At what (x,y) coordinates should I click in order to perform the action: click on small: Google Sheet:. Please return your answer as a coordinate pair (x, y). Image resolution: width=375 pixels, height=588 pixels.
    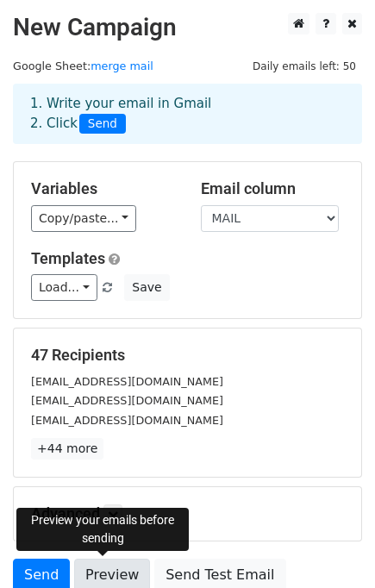
    Looking at the image, I should click on (83, 66).